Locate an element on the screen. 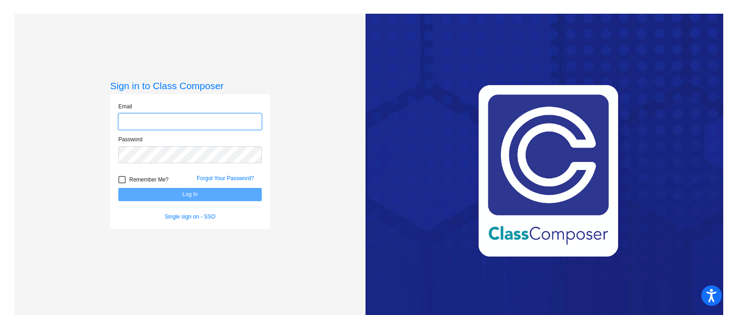 The image size is (731, 315). label: Email is located at coordinates (125, 106).